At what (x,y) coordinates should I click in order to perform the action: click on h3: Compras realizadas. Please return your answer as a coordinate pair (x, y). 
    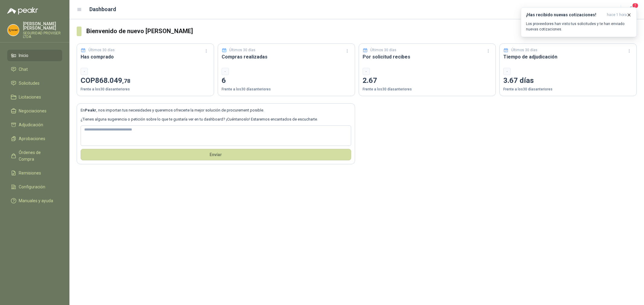
    Looking at the image, I should click on (286, 57).